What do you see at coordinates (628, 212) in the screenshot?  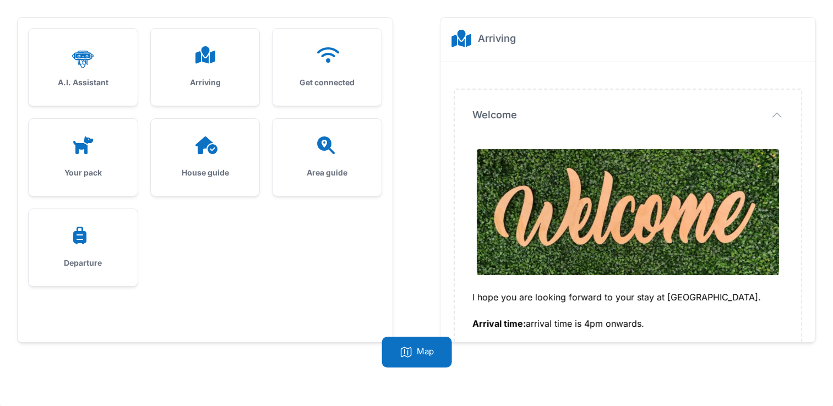 I see `img: 0qs01yqw0dnb07qsrfm1myldz4s2` at bounding box center [628, 212].